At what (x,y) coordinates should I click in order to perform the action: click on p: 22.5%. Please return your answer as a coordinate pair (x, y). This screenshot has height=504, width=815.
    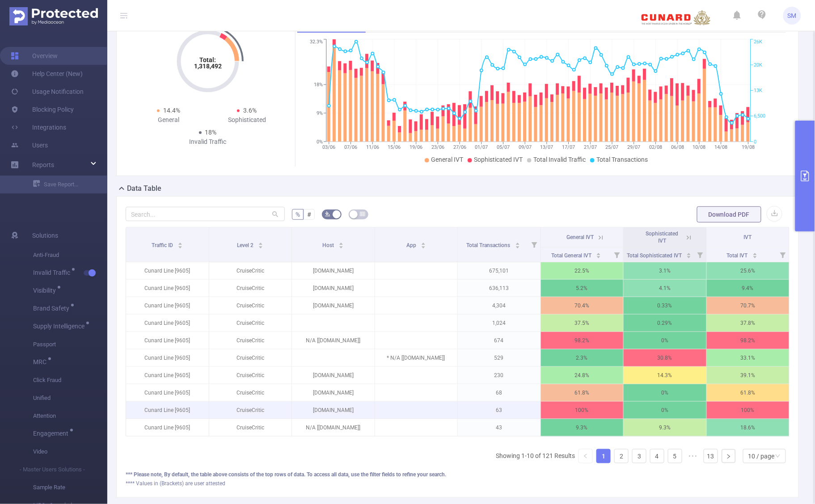
    Looking at the image, I should click on (582, 271).